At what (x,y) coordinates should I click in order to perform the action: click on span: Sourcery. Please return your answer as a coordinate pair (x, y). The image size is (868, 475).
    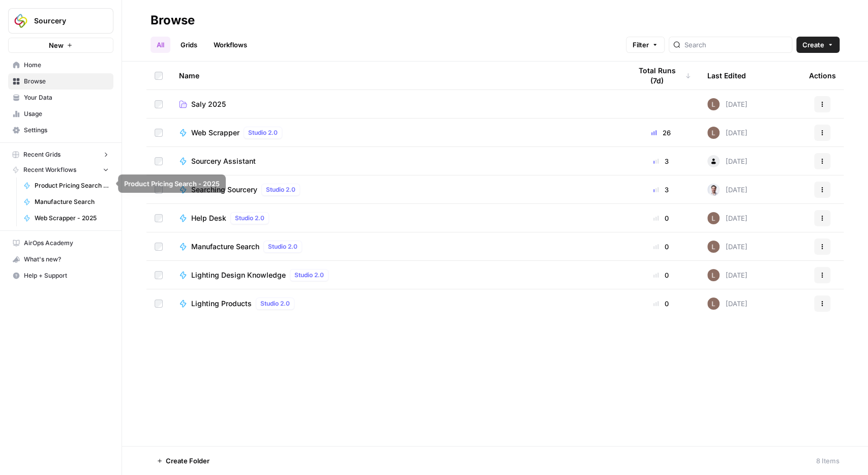
    Looking at the image, I should click on (64, 21).